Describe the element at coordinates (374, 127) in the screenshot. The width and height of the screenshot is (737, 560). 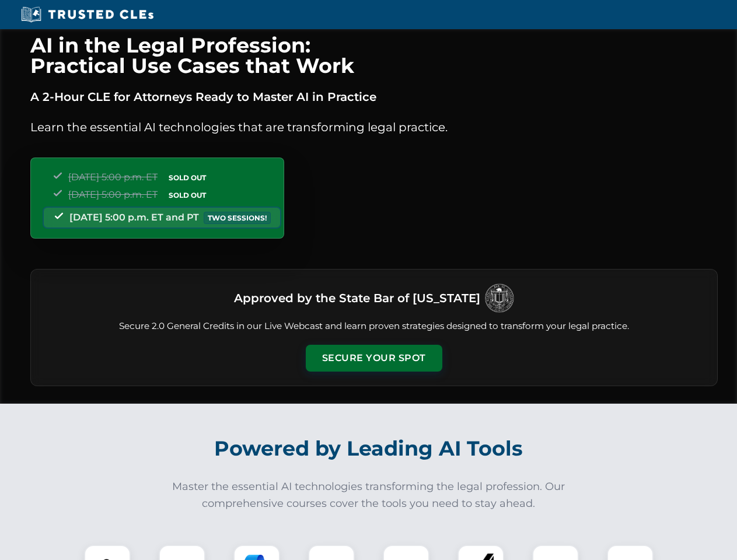
I see `p: Learn the essential AI technologies that are transforming legal practice.` at that location.